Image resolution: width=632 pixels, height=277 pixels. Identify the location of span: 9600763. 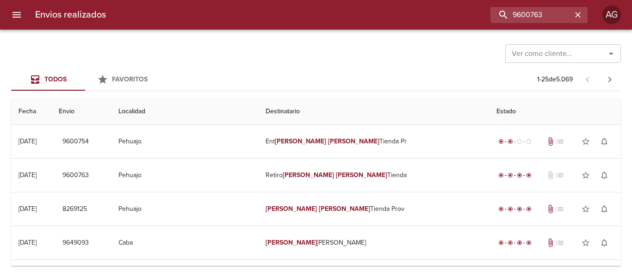
(75, 175).